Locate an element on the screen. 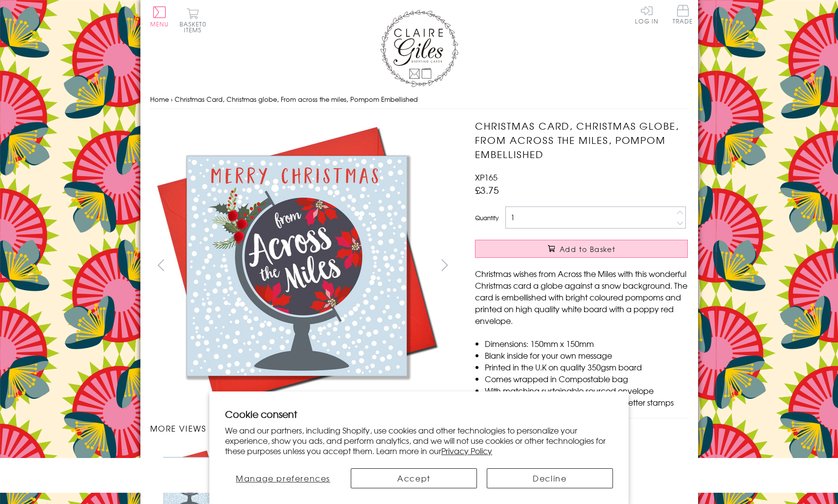 This screenshot has height=504, width=838. a: Privacy Policy is located at coordinates (467, 450).